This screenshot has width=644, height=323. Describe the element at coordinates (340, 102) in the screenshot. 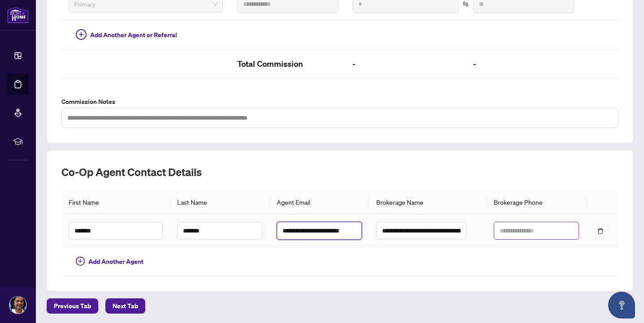

I see `label: Commission Notes` at that location.